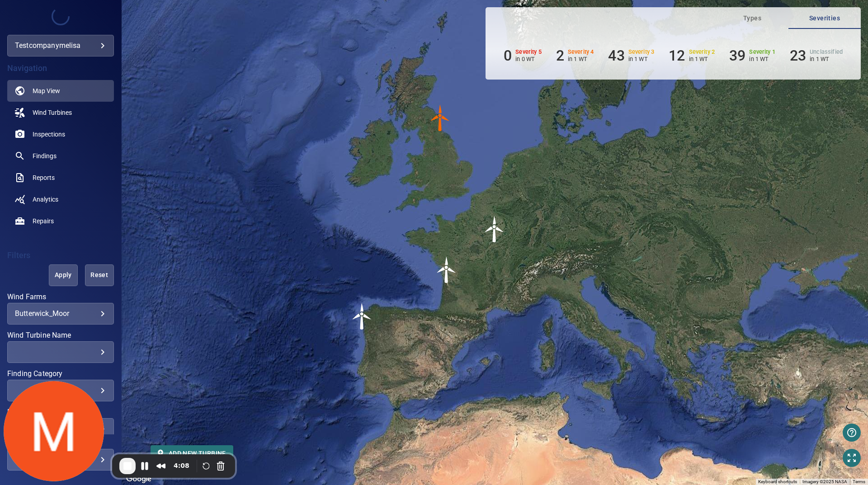 The height and width of the screenshot is (485, 868). Describe the element at coordinates (61, 391) in the screenshot. I see `div: Finding Category` at that location.